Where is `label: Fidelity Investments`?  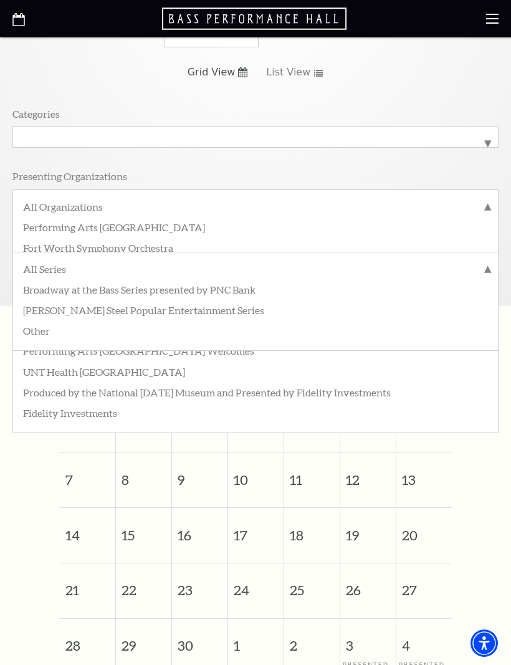 label: Fidelity Investments is located at coordinates (256, 412).